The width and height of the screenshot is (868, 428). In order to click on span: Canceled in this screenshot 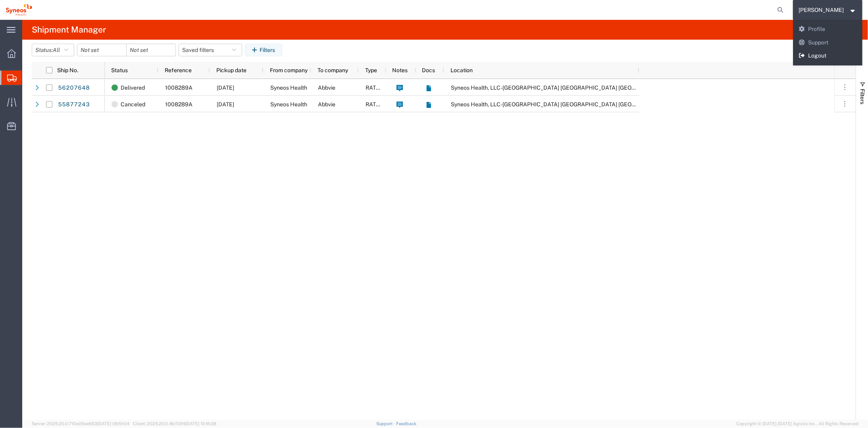, I will do `click(133, 104)`.